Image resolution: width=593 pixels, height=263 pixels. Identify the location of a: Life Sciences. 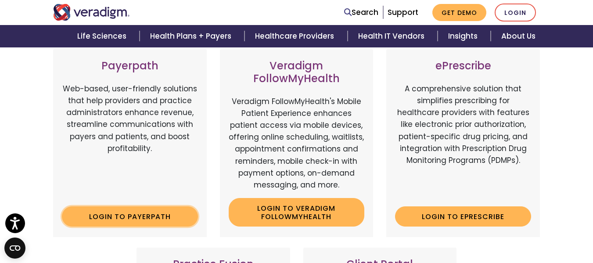
(103, 36).